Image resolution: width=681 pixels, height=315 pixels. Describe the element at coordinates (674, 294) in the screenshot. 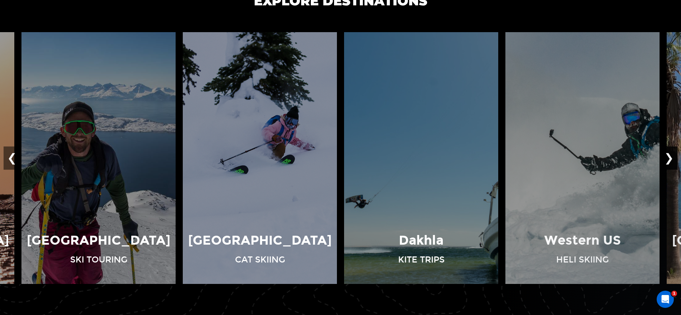

I see `span: 1` at that location.